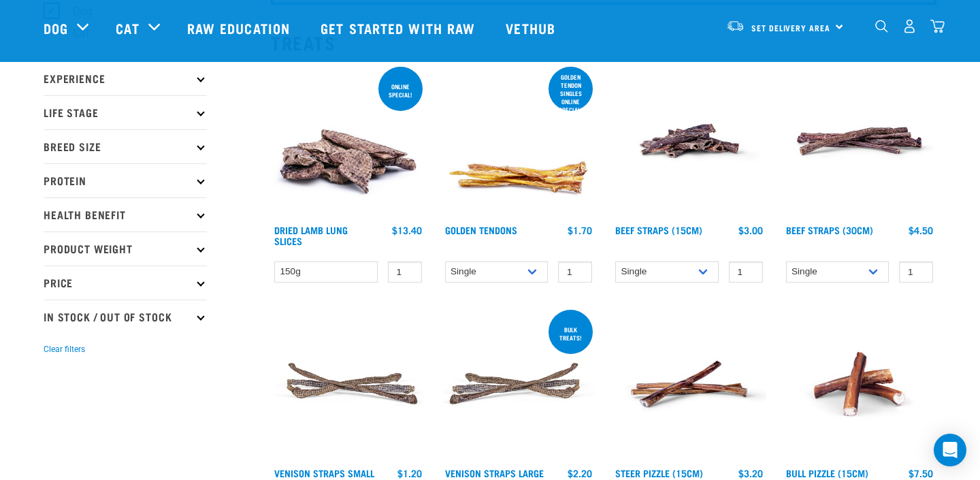 This screenshot has width=980, height=480. What do you see at coordinates (125, 214) in the screenshot?
I see `p: Health Benefit` at bounding box center [125, 214].